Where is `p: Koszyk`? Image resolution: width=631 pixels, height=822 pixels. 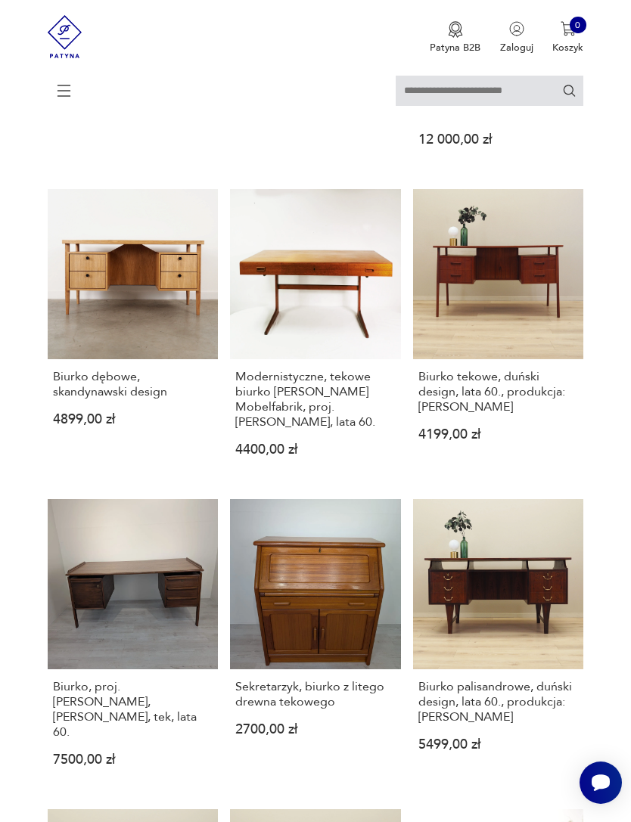
p: Koszyk is located at coordinates (567, 48).